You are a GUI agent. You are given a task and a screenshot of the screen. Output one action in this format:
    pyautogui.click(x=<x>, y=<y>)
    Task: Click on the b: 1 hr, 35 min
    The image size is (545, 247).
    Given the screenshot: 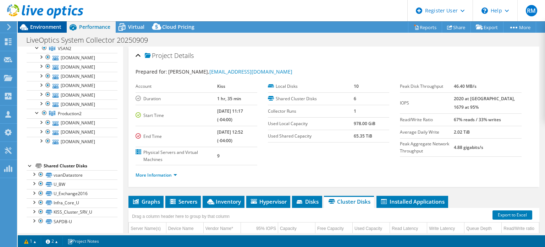 What is the action you would take?
    pyautogui.click(x=229, y=98)
    